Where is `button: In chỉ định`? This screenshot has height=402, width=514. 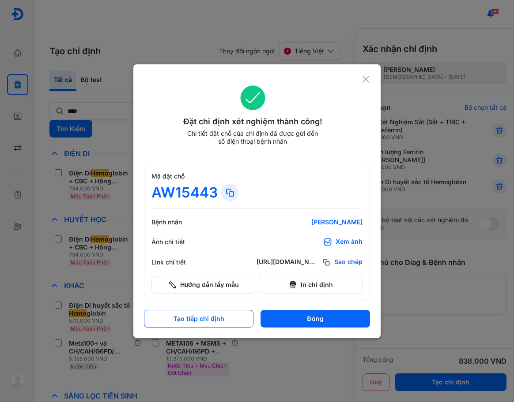 button: In chỉ định is located at coordinates (310, 285).